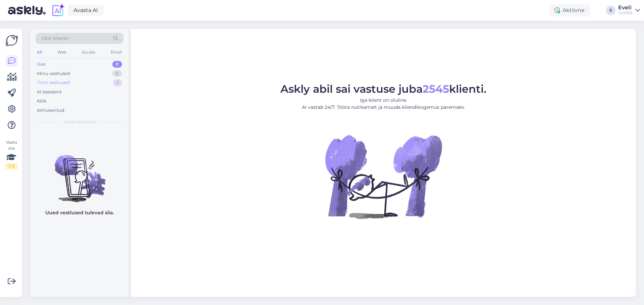  Describe the element at coordinates (86, 10) in the screenshot. I see `a: Avasta AI` at that location.